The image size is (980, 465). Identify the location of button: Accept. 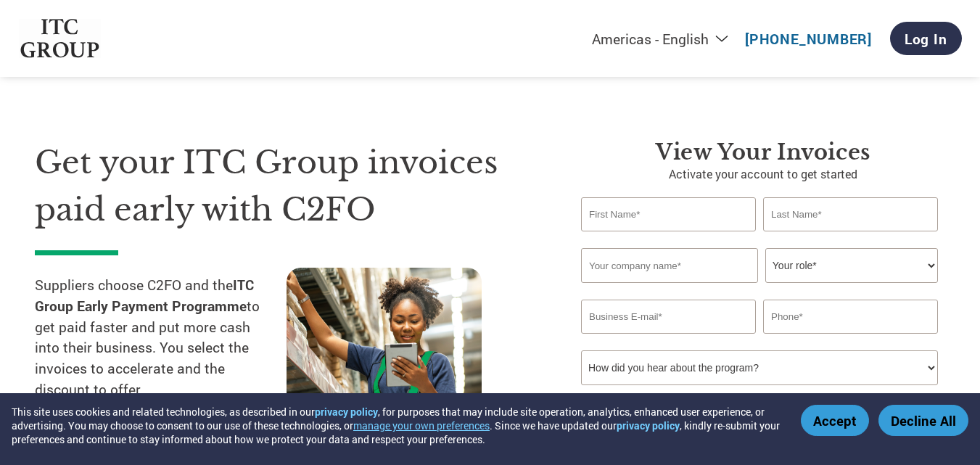
(835, 420).